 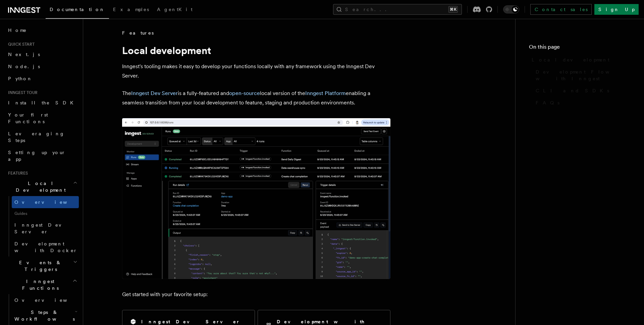 What do you see at coordinates (46, 247) in the screenshot?
I see `span: Development with Docker` at bounding box center [46, 247].